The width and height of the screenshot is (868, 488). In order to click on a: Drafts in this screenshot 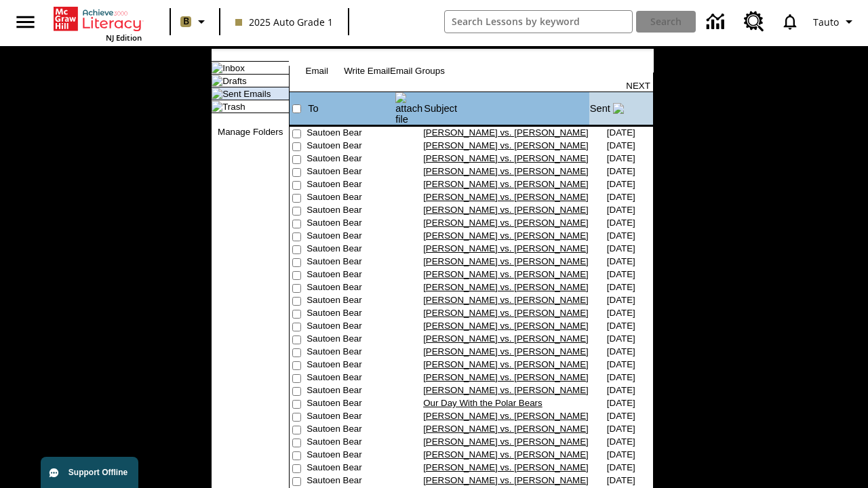, I will do `click(235, 81)`.